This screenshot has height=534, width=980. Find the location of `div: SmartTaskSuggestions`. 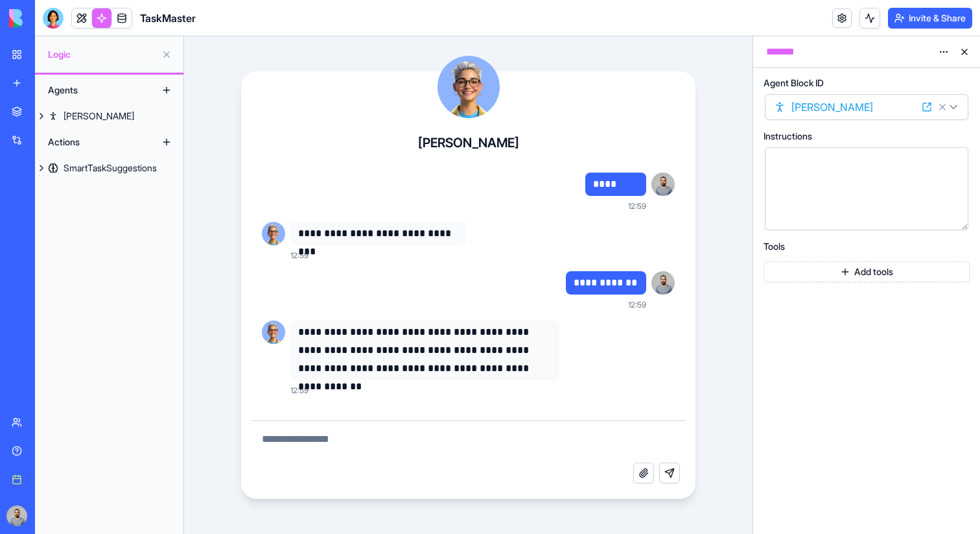

div: SmartTaskSuggestions is located at coordinates (110, 168).